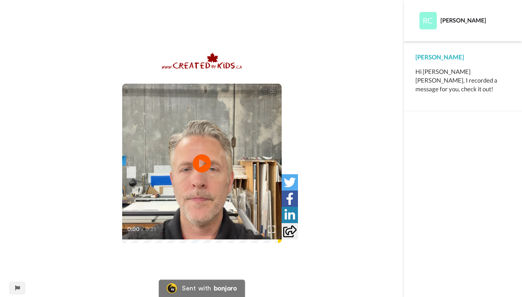 The image size is (522, 297). What do you see at coordinates (428, 21) in the screenshot?
I see `img: Profile Image` at bounding box center [428, 21].